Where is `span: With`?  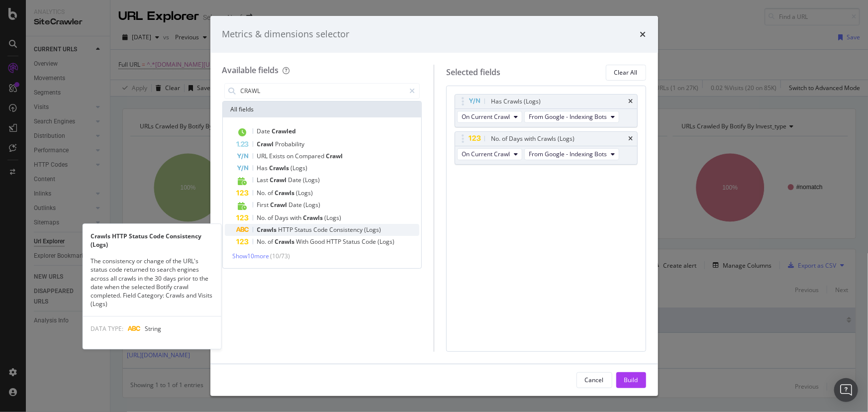 span: With is located at coordinates (303, 241).